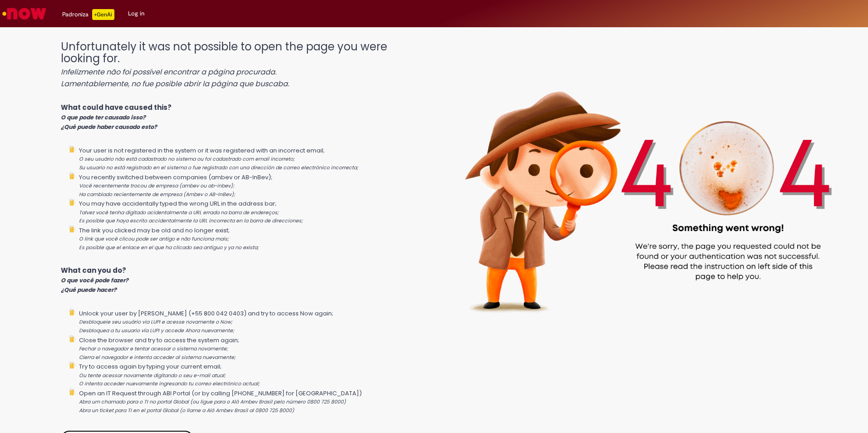 Image resolution: width=868 pixels, height=433 pixels. Describe the element at coordinates (242, 65) in the screenshot. I see `h1: Unfortunately it was not possible to open the page you were looking for.` at that location.